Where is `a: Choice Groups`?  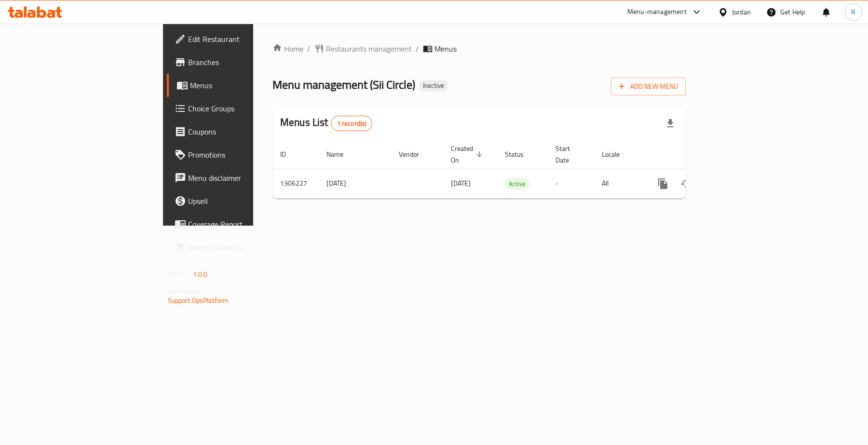 a: Choice Groups is located at coordinates (237, 109).